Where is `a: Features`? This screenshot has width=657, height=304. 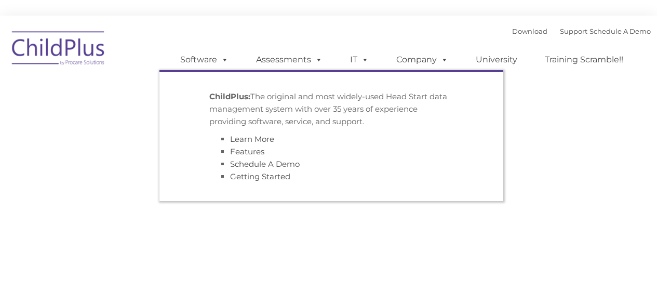 a: Features is located at coordinates (247, 151).